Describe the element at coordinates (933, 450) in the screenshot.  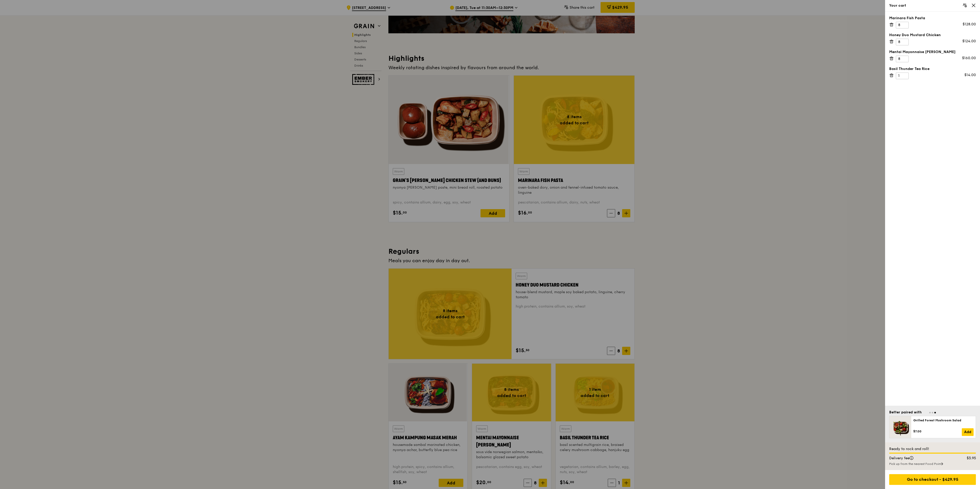
I see `div: Ready to rock and roll!` at that location.